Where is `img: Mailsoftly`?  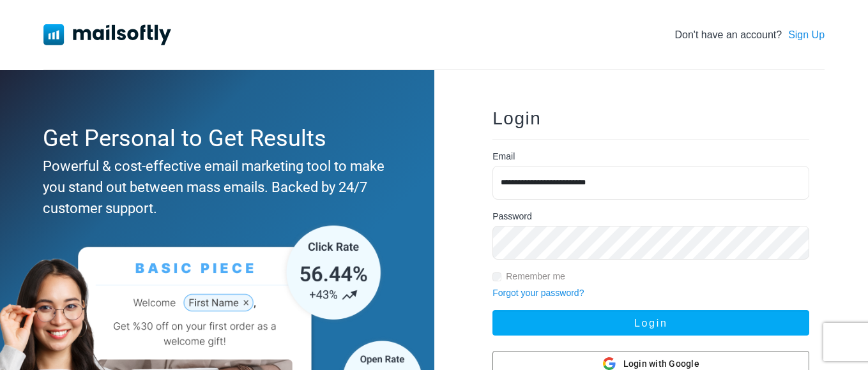
img: Mailsoftly is located at coordinates (108, 34).